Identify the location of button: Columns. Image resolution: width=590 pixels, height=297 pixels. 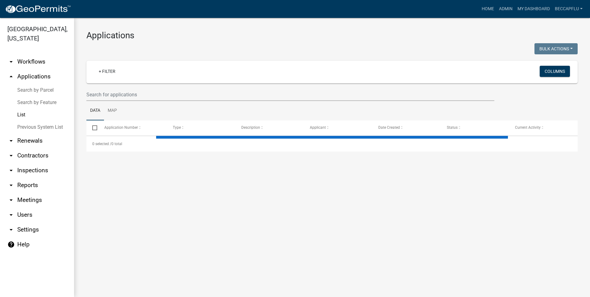
(555, 71).